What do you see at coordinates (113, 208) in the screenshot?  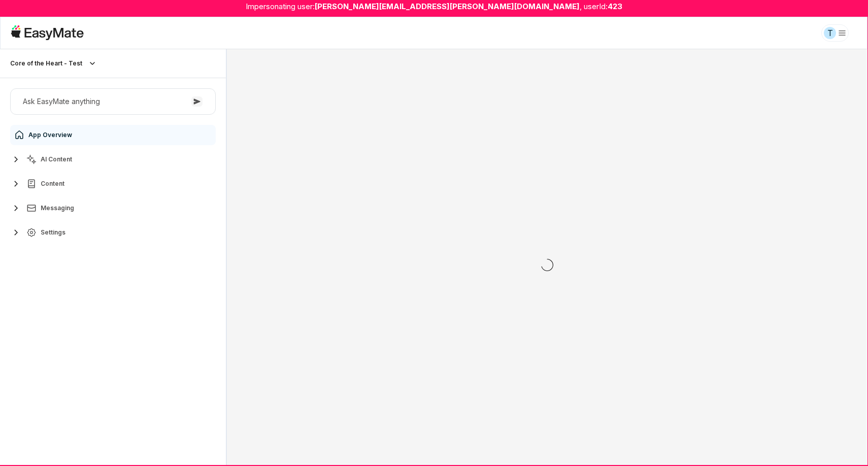 I see `button: Messaging` at bounding box center [113, 208].